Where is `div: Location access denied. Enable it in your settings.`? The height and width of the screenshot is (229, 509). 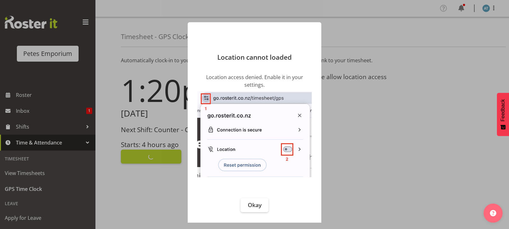
div: Location access denied. Enable it in your settings. is located at coordinates (255, 126).